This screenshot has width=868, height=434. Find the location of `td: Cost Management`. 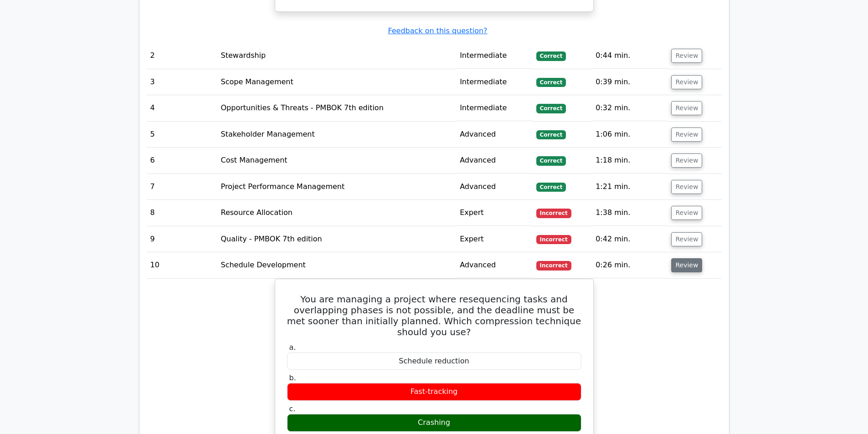

td: Cost Management is located at coordinates (337, 161).